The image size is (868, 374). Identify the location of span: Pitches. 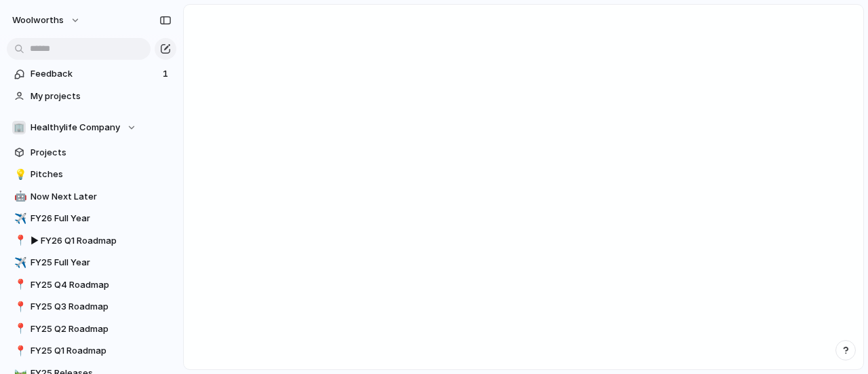
(101, 174).